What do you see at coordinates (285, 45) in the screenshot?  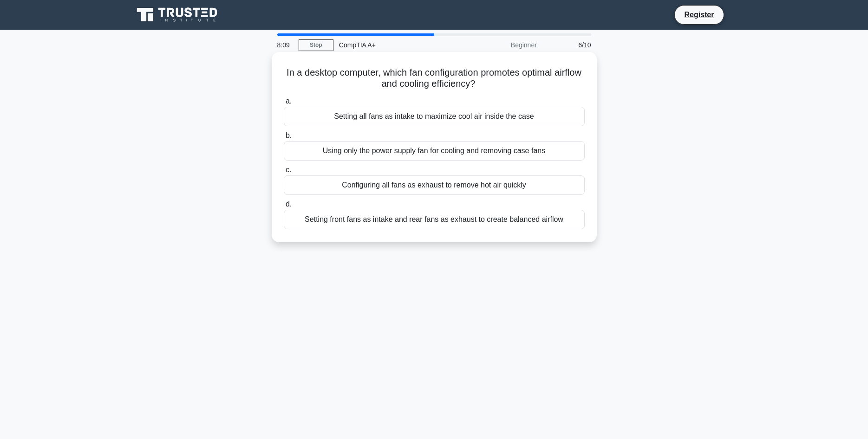 I see `div: 8:09` at bounding box center [285, 45].